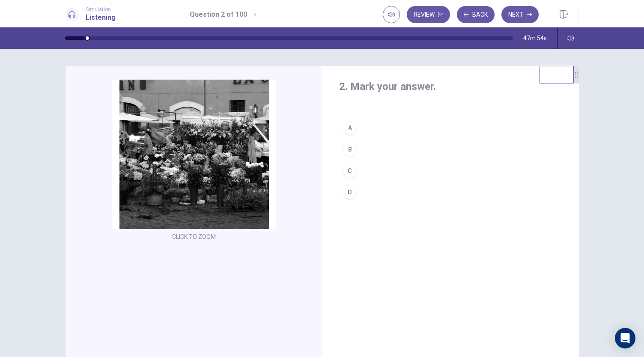 The image size is (644, 357). What do you see at coordinates (451, 86) in the screenshot?
I see `h4: 2. Mark your answer.` at bounding box center [451, 86].